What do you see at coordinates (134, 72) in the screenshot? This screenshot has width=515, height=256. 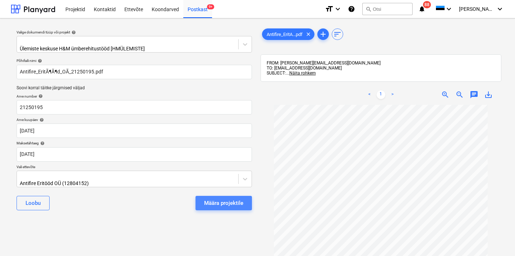 I see `input: Põhifaili nimi` at bounding box center [134, 72].